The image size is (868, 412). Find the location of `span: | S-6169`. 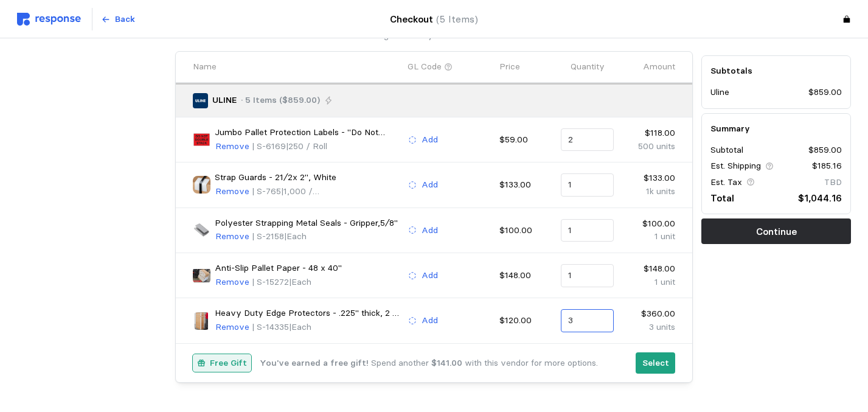

span: | S-6169 is located at coordinates (269, 146).